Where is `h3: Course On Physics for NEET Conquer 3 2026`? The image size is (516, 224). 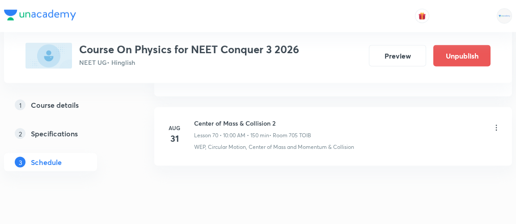
h3: Course On Physics for NEET Conquer 3 2026 is located at coordinates (189, 49).